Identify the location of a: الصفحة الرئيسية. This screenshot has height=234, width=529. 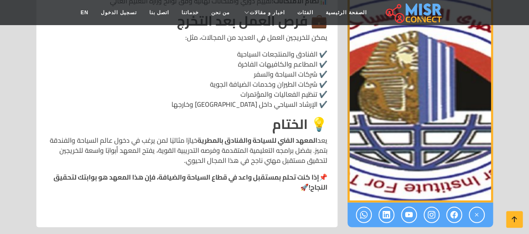
(346, 13).